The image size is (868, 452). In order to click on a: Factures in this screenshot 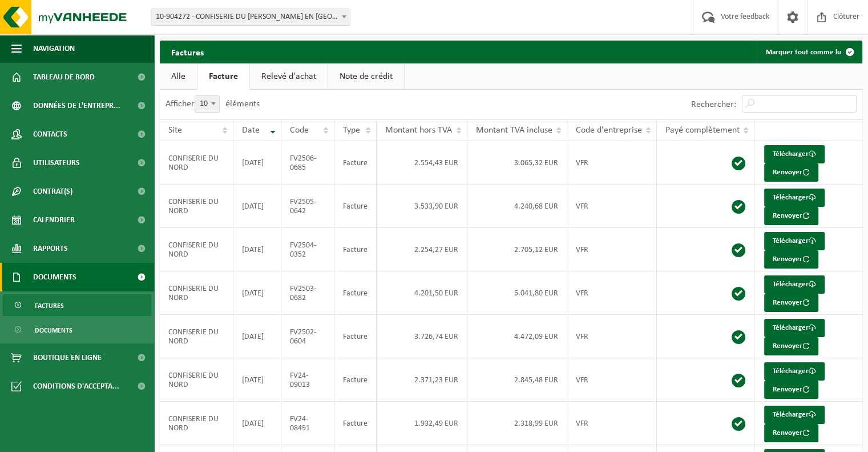, I will do `click(77, 305)`.